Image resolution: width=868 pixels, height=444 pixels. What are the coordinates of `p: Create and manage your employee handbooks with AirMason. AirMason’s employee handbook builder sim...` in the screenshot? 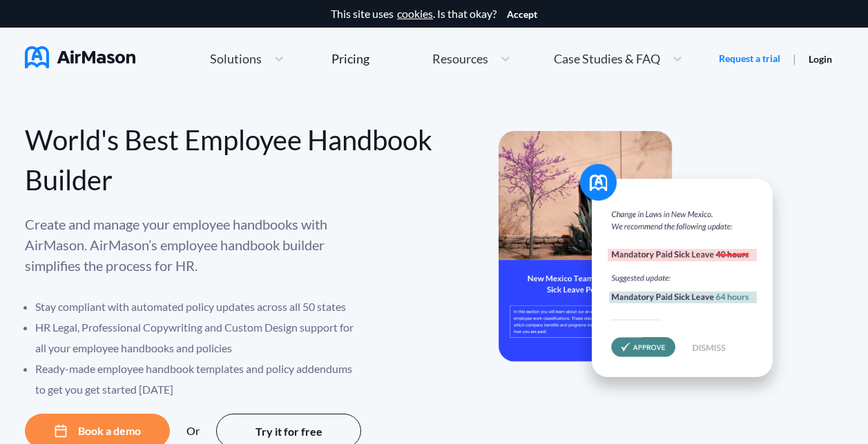 It's located at (194, 245).